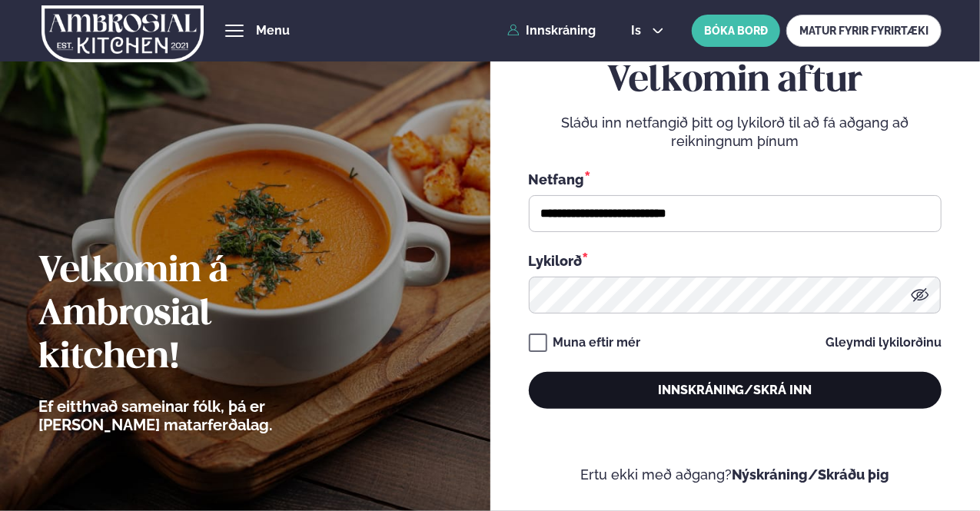  Describe the element at coordinates (735, 475) in the screenshot. I see `p: Ertu ekki með aðgang?` at that location.